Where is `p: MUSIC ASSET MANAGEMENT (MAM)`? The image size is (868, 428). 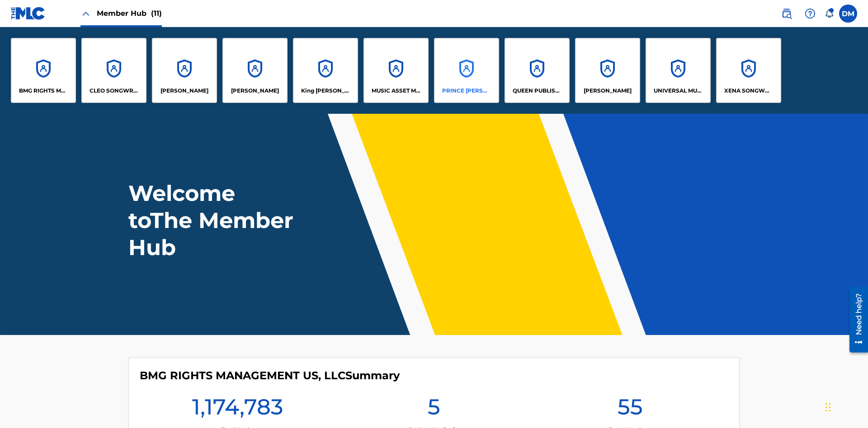 p: MUSIC ASSET MANAGEMENT (MAM) is located at coordinates (396, 91).